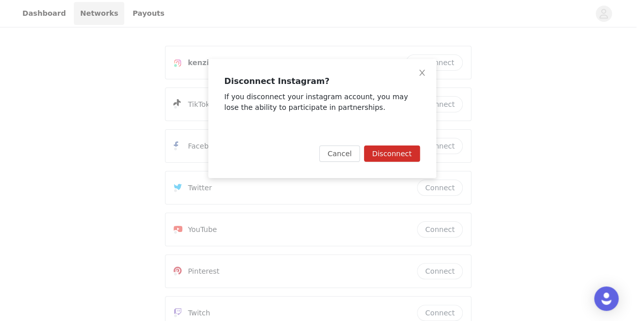 The width and height of the screenshot is (644, 321). I want to click on h3: Disconnect Instagram?, so click(322, 81).